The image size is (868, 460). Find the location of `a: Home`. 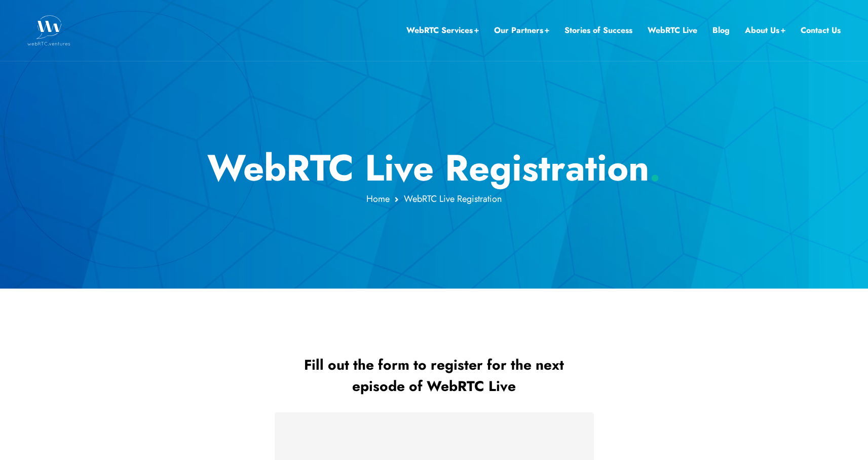

a: Home is located at coordinates (378, 199).